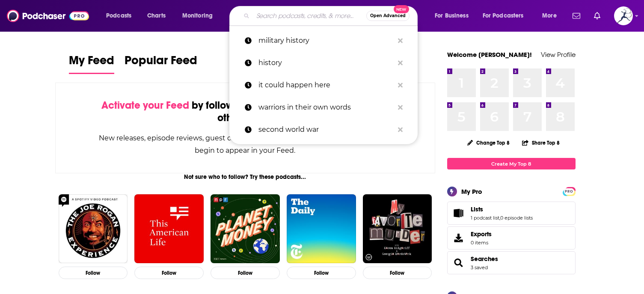  Describe the element at coordinates (93, 229) in the screenshot. I see `a: The Joe Rogan Experience` at that location.